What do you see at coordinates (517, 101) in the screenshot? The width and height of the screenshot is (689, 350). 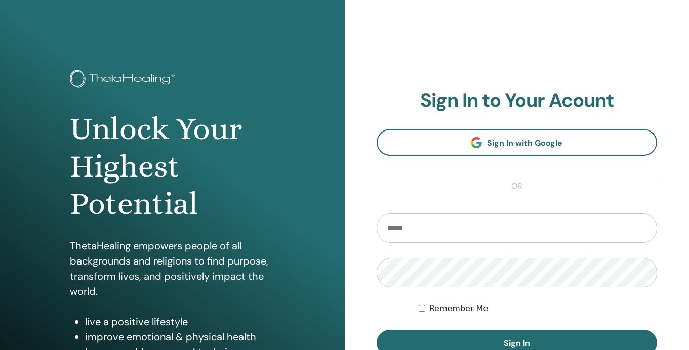 I see `h2: Sign In to Your Acount` at bounding box center [517, 101].